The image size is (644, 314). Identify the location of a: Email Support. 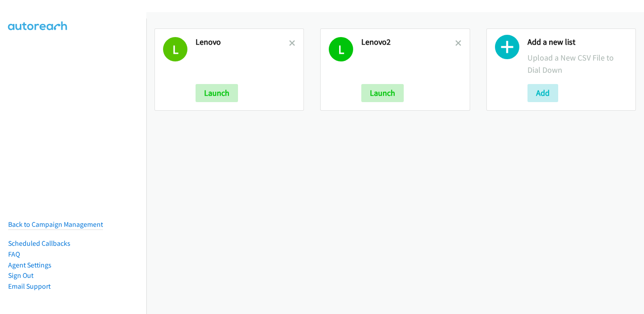
(30, 286).